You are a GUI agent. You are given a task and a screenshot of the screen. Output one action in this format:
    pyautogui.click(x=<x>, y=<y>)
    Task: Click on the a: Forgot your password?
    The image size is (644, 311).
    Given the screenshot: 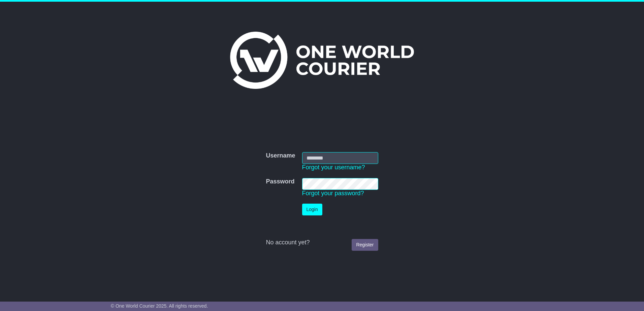 What is the action you would take?
    pyautogui.click(x=333, y=193)
    